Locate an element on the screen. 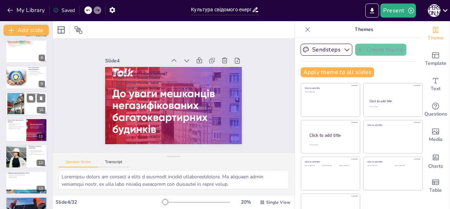 The height and width of the screenshot is (209, 450). p: Зменшення використання кондиціонерів is located at coordinates (26, 175).